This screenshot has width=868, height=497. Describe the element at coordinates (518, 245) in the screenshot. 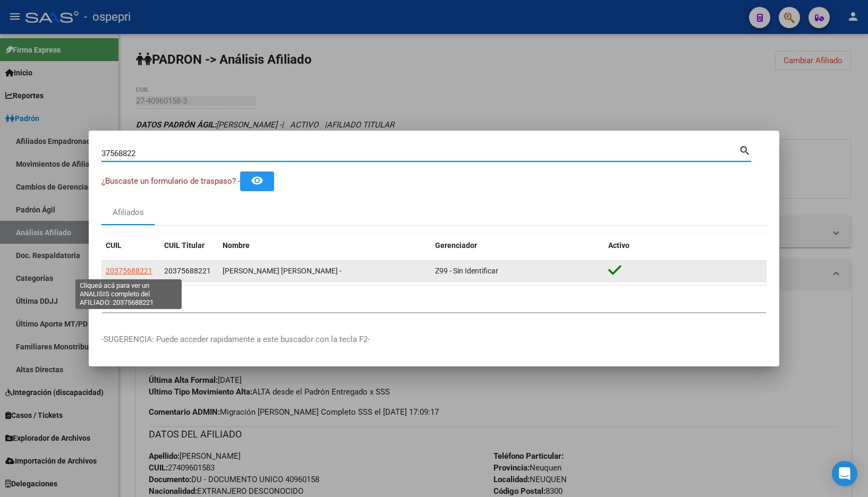

I see `datatable-header-cell: Gerenciador` at that location.